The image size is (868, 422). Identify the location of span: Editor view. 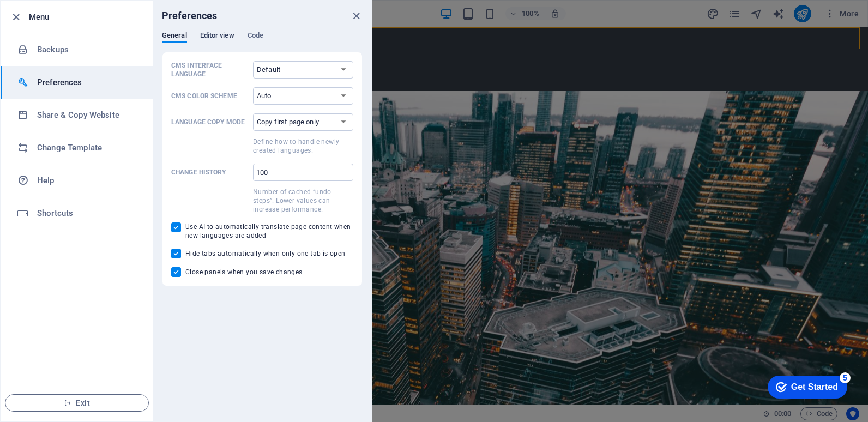
(217, 37).